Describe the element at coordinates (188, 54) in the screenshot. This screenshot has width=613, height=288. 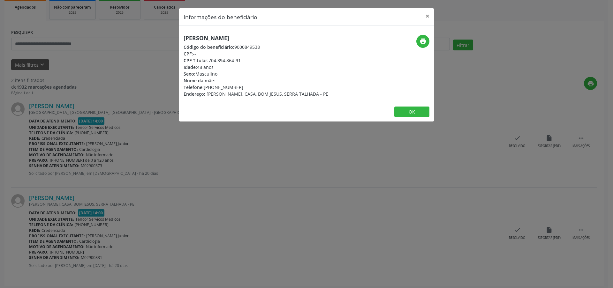
I see `span: CPF:` at that location.